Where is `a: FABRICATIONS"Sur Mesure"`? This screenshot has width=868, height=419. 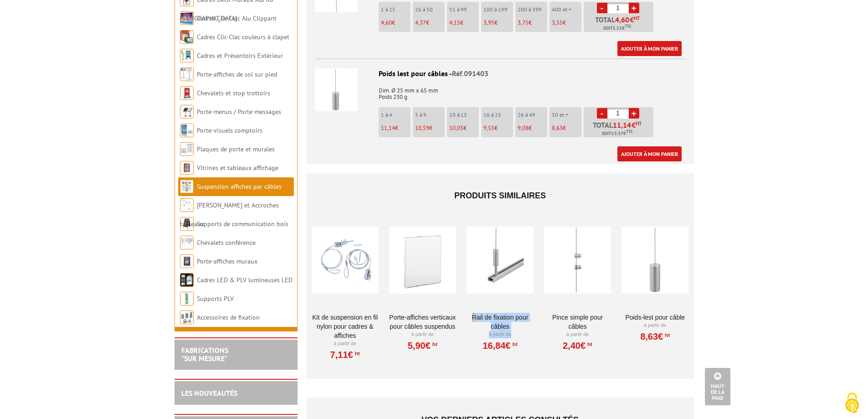 a: FABRICATIONS"Sur Mesure" is located at coordinates (204, 354).